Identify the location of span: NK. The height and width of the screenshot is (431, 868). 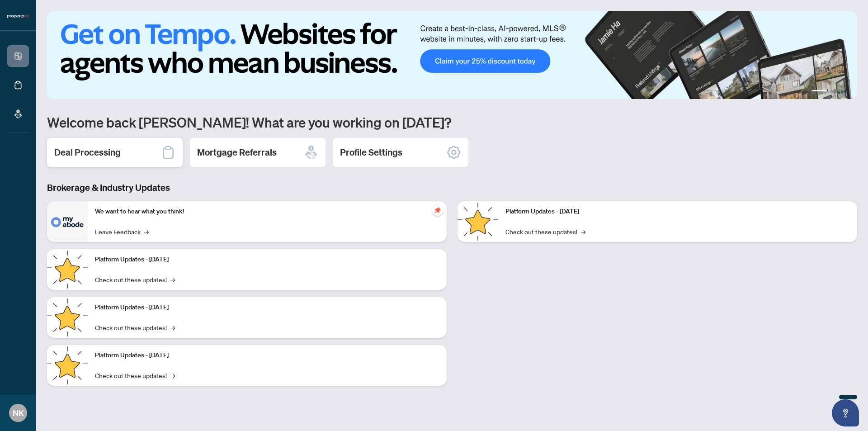
(18, 413).